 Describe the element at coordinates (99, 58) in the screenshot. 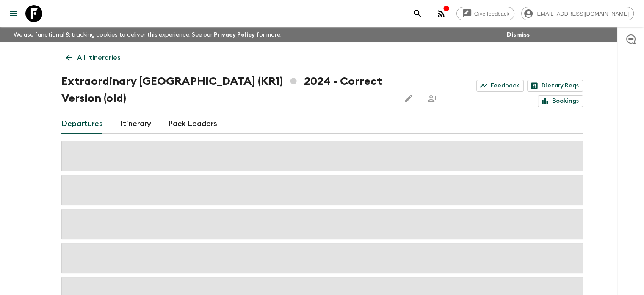

I see `p: All itineraries` at that location.